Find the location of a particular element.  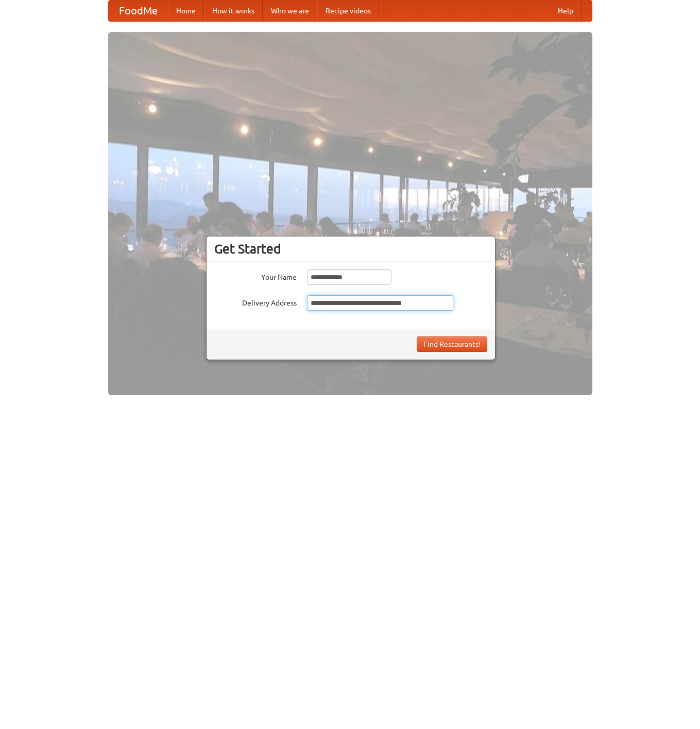

a: Home is located at coordinates (186, 10).